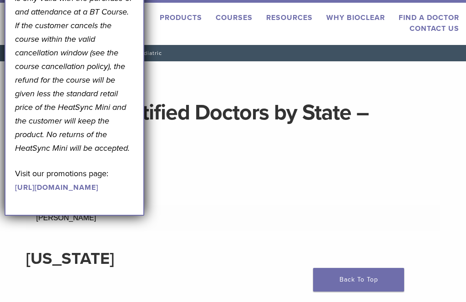 The width and height of the screenshot is (466, 302). Describe the element at coordinates (434, 29) in the screenshot. I see `a: Contact Us` at that location.